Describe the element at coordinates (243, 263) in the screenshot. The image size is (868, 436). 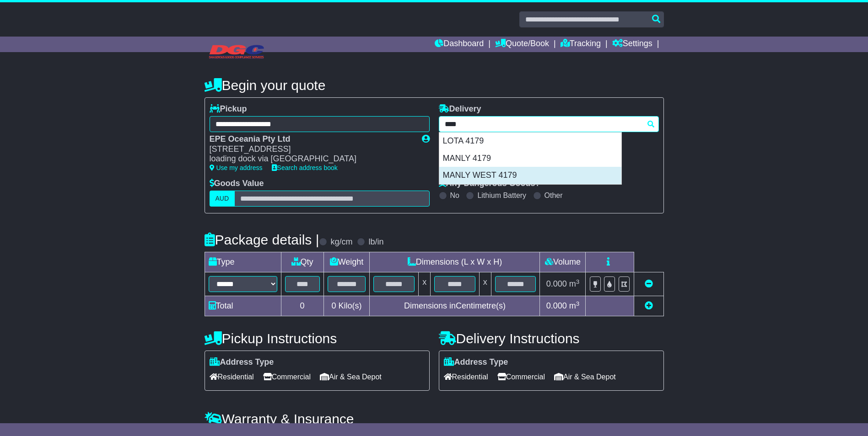
I see `td: Type` at that location.